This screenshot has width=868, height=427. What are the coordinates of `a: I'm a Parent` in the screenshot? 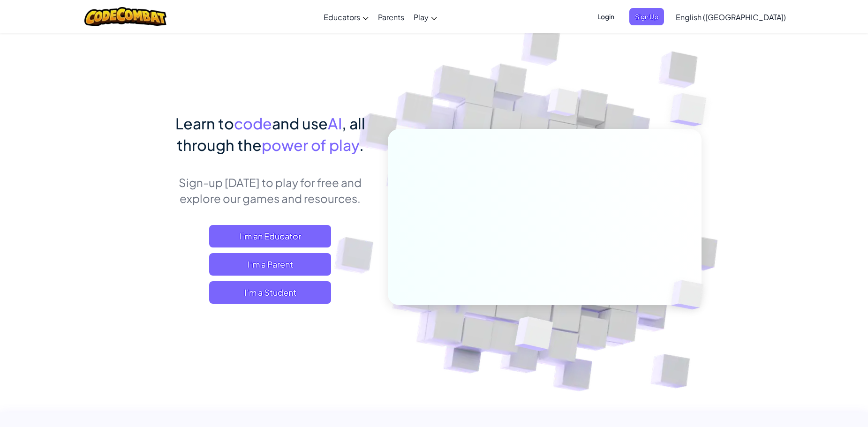 It's located at (270, 264).